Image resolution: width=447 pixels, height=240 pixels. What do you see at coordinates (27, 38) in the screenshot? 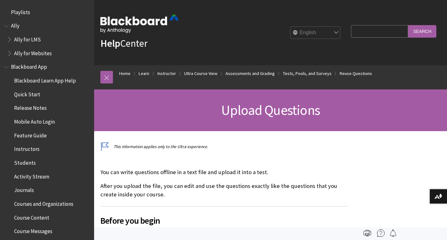
I see `span: Ally for LMS` at bounding box center [27, 38].